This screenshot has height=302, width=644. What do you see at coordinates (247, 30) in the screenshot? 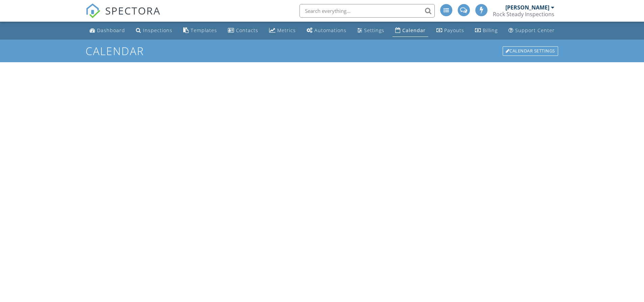
I see `div: Contacts` at bounding box center [247, 30].